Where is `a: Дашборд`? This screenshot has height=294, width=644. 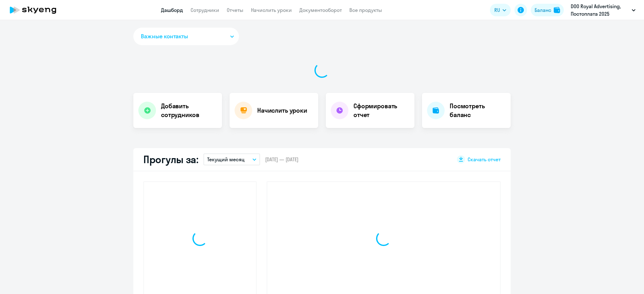 a: Дашборд is located at coordinates (172, 10).